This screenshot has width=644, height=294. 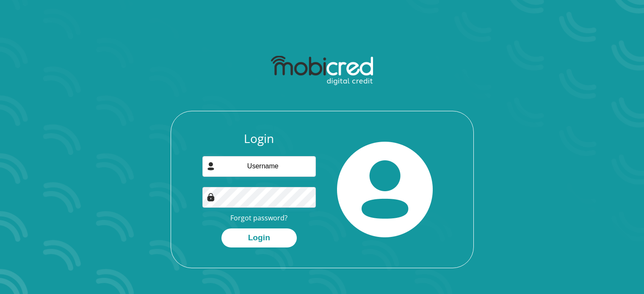 What do you see at coordinates (258, 218) in the screenshot?
I see `a: Forgot password?` at bounding box center [258, 218].